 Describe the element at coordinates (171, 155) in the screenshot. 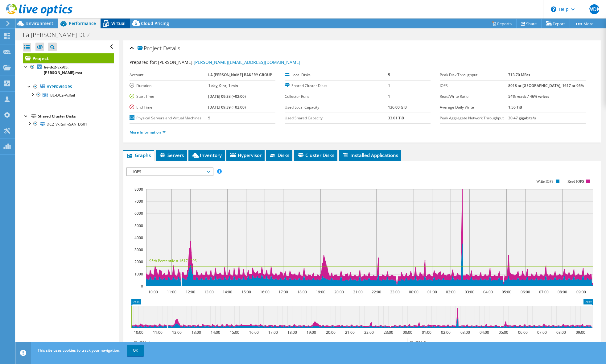

I see `span: Servers` at that location.